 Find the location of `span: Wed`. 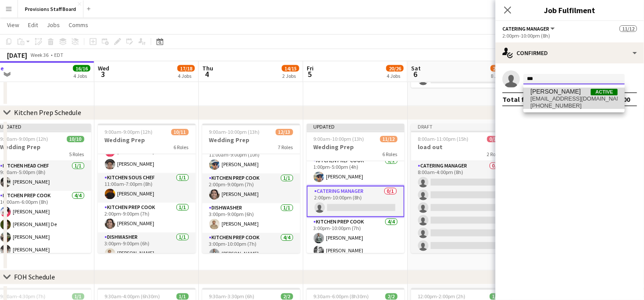

span: Wed is located at coordinates (103, 68).